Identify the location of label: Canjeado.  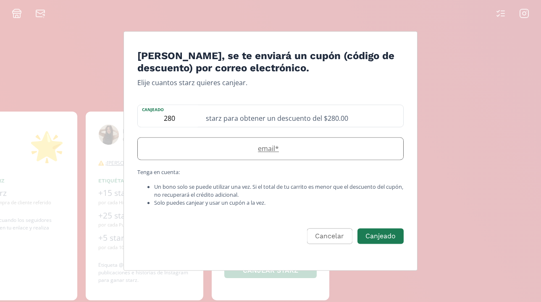
(169, 109).